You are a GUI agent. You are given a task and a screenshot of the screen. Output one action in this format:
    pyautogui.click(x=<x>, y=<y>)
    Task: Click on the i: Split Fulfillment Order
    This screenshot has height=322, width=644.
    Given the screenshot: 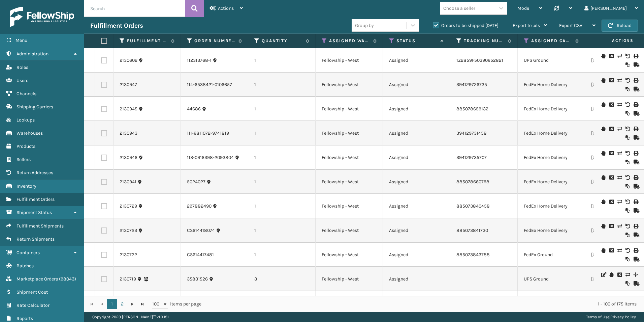 What is the action you would take?
    pyautogui.click(x=636, y=275)
    